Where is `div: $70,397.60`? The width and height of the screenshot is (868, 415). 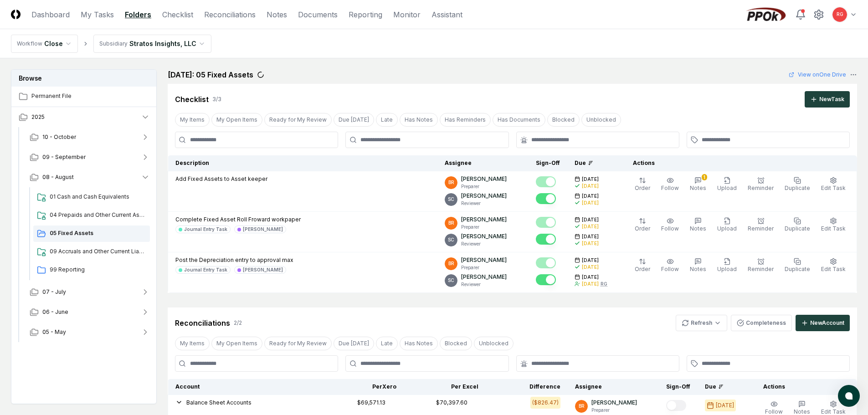 div: $70,397.60 is located at coordinates (452, 403).